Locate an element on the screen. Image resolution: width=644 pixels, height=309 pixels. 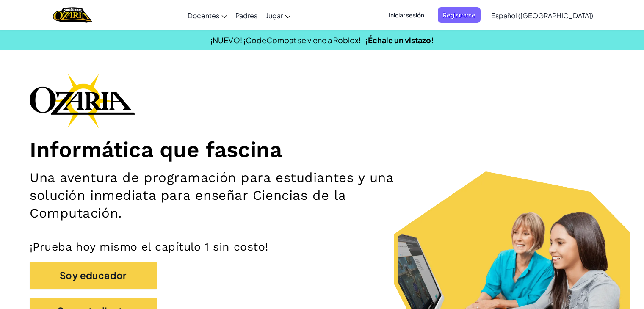
p: ¡Prueba hoy mismo el capítulo 1 sin costo! is located at coordinates (322, 246).